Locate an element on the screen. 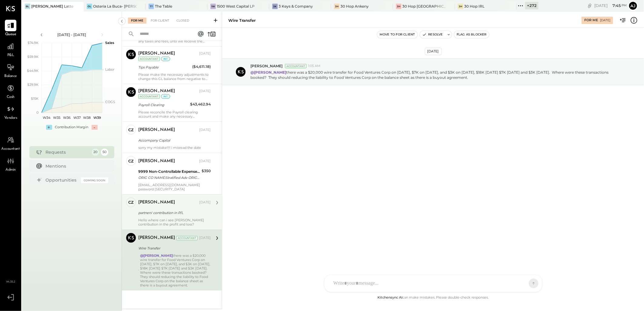 The image size is (644, 311). div: $43,462.94 is located at coordinates (200, 104).